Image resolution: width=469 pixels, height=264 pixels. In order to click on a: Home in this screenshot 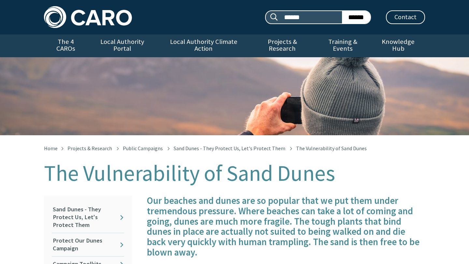, I will do `click(51, 148)`.